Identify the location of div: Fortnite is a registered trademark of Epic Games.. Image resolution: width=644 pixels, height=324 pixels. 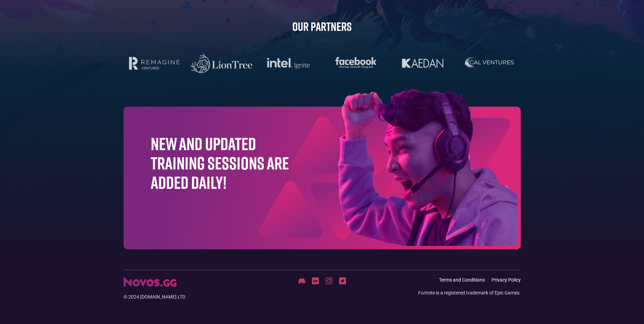
(470, 293).